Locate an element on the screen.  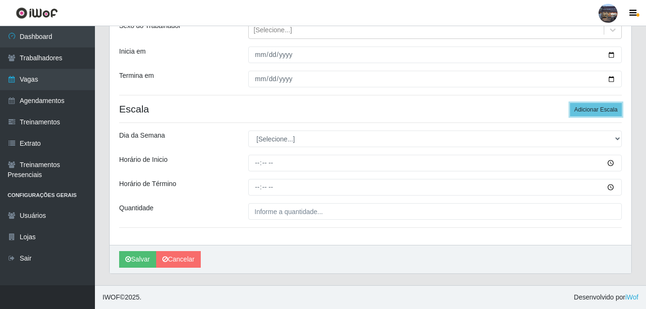
a: Cancelar is located at coordinates (179, 259).